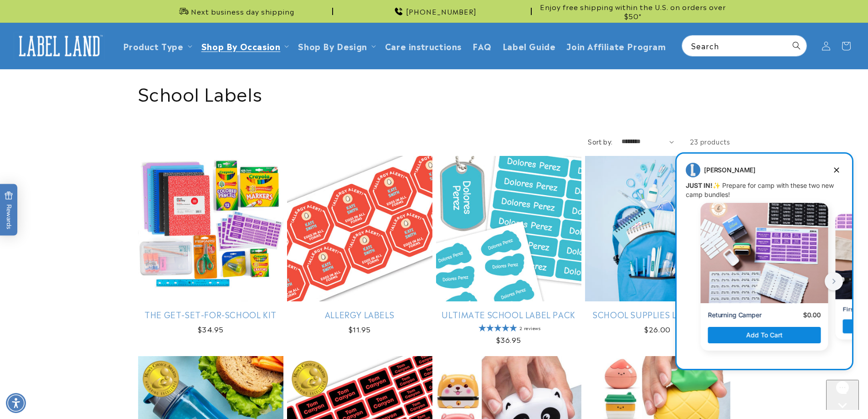 The width and height of the screenshot is (868, 419). What do you see at coordinates (616, 45) in the screenshot?
I see `a: Join Affiliate Program` at bounding box center [616, 45].